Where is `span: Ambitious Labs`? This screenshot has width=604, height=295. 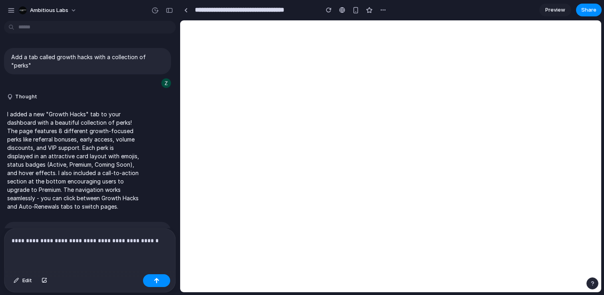 span: Ambitious Labs is located at coordinates (49, 10).